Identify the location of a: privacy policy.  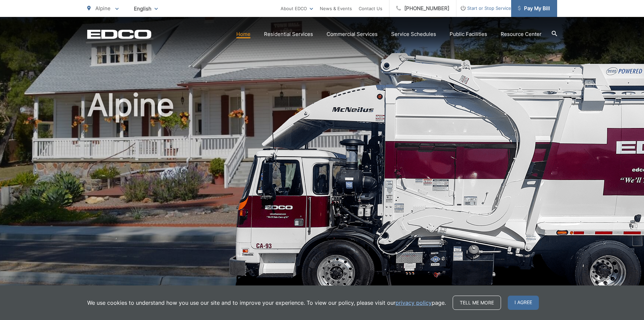
(414, 302).